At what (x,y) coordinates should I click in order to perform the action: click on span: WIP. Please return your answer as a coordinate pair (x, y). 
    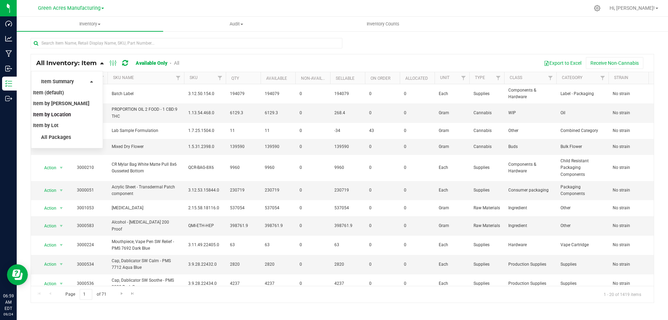
    Looking at the image, I should click on (531, 113).